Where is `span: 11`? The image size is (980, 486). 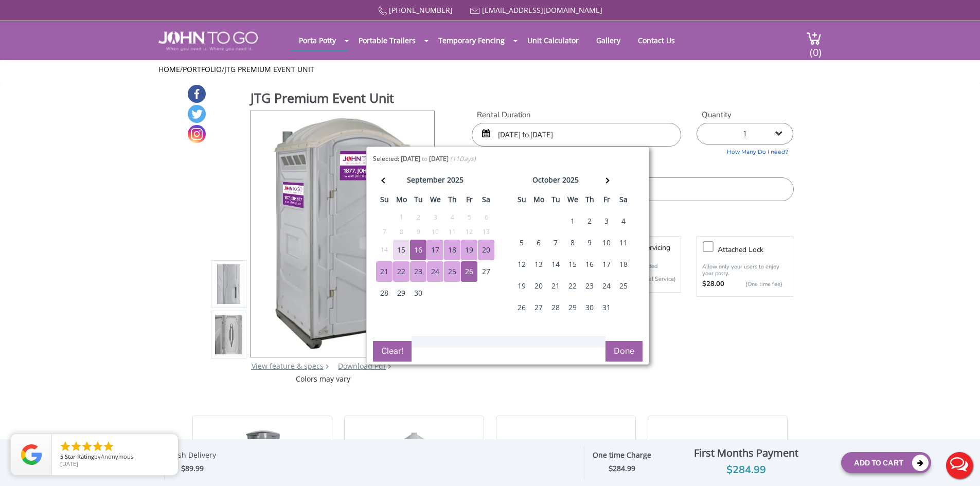
span: 11 is located at coordinates (456, 158).